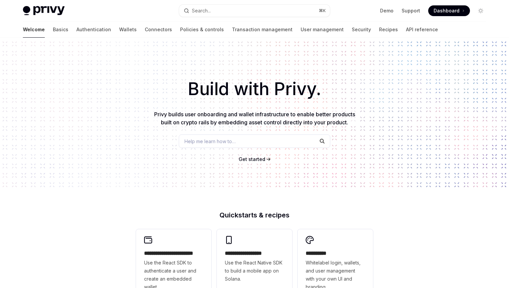  What do you see at coordinates (254, 271) in the screenshot?
I see `span: Use the React Native SDK to build a mobile app on Solana.` at bounding box center [254, 271].